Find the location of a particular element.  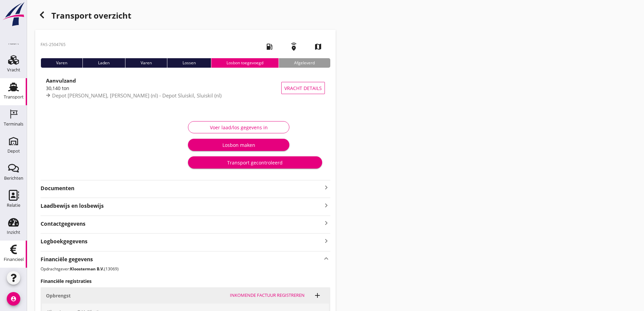

button: Voer laad/los gegevens in is located at coordinates (239, 127).